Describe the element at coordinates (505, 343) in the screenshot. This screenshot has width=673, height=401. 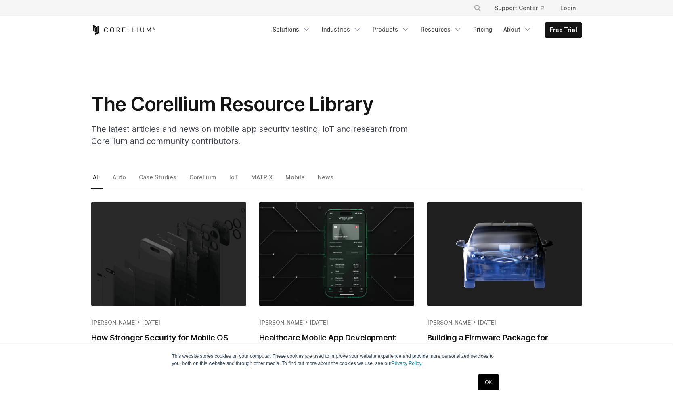
I see `h2: Building a Firmware Package for Corellium Atlas` at that location.